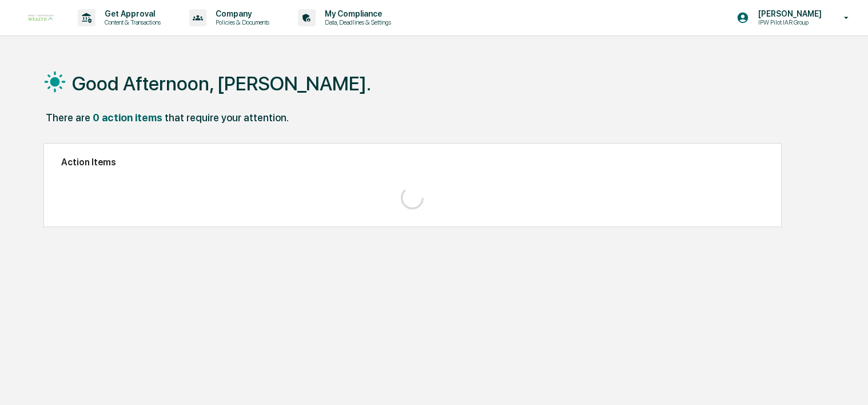 The image size is (868, 405). I want to click on h2: Action Items, so click(413, 162).